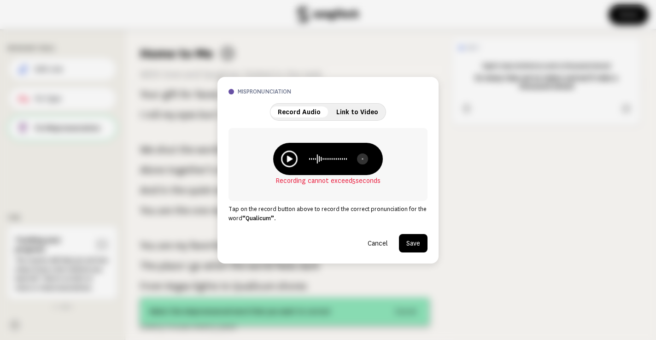  I want to click on p: Tap on the record button above to record the correct pronunciation for the word ., so click(328, 214).